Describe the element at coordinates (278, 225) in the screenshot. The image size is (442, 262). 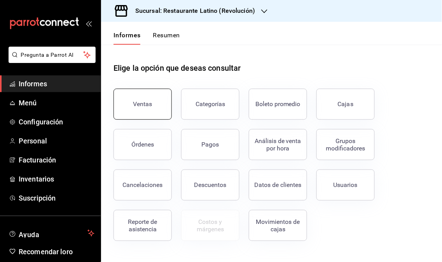
I see `button: Movimientos de cajas` at that location.